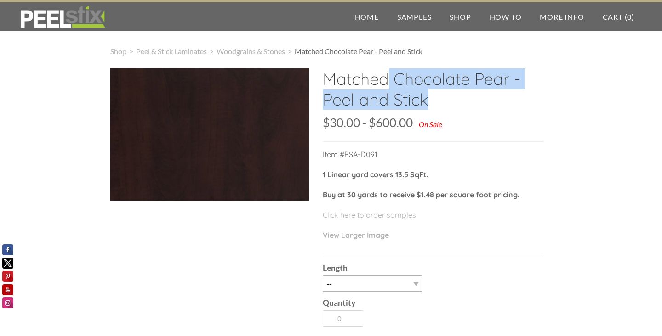 Image resolution: width=662 pixels, height=336 pixels. Describe the element at coordinates (414, 17) in the screenshot. I see `a: Samples` at that location.